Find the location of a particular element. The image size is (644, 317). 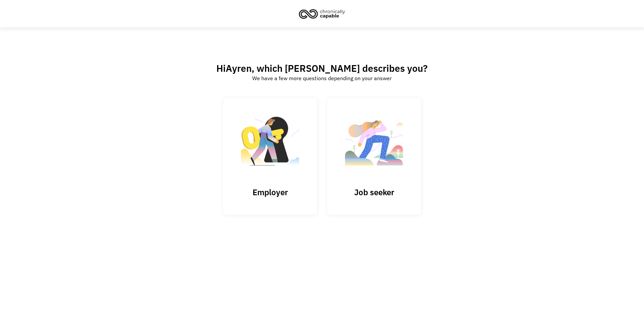

a: Job seeker is located at coordinates (374, 156).